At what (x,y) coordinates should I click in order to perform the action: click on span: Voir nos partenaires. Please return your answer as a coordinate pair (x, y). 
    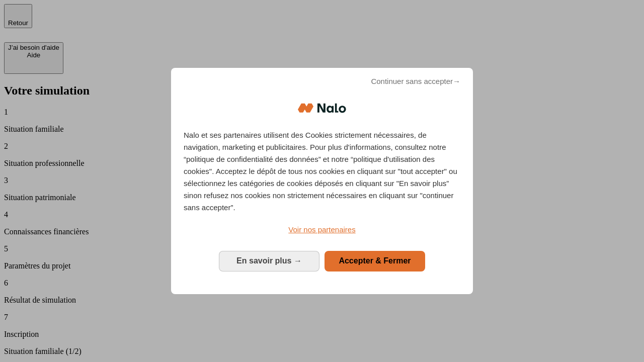
    Looking at the image, I should click on (321, 230).